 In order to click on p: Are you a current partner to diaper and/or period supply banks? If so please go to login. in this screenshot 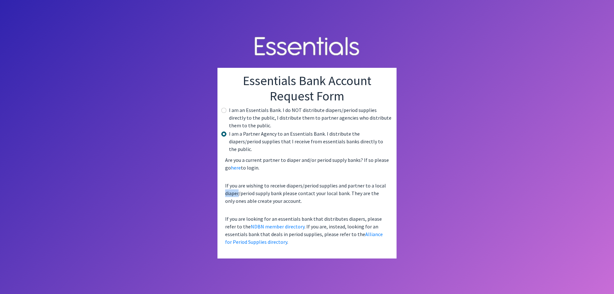, I will do `click(307, 164)`.